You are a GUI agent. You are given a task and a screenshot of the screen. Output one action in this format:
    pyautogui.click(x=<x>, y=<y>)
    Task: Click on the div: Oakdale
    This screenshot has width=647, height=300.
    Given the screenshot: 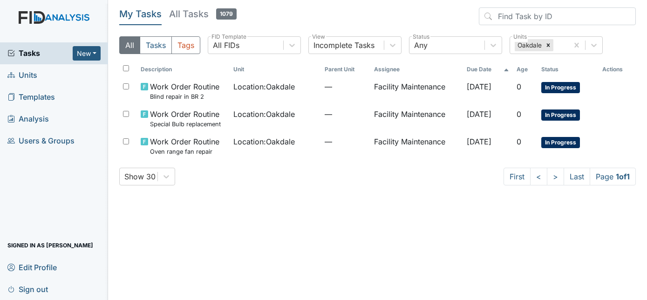 What is the action you would take?
    pyautogui.click(x=529, y=45)
    